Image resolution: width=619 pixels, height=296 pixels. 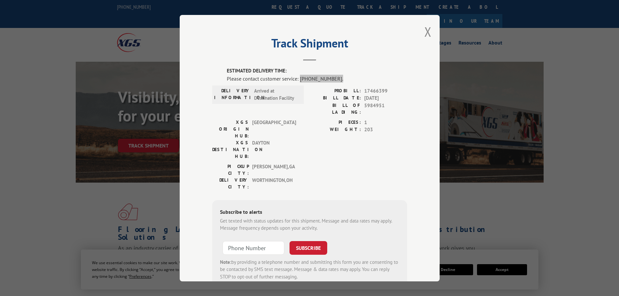 I want to click on strong: Note:, so click(x=225, y=261).